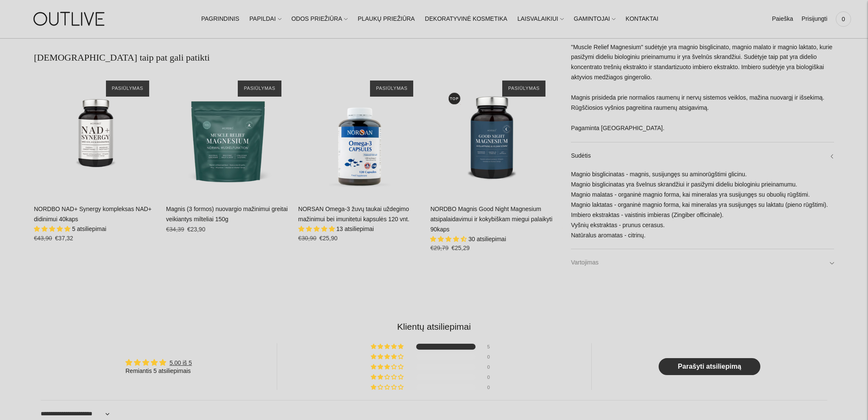  What do you see at coordinates (466, 19) in the screenshot?
I see `a: DEKORATYVINĖ KOSMETIKA` at bounding box center [466, 19].